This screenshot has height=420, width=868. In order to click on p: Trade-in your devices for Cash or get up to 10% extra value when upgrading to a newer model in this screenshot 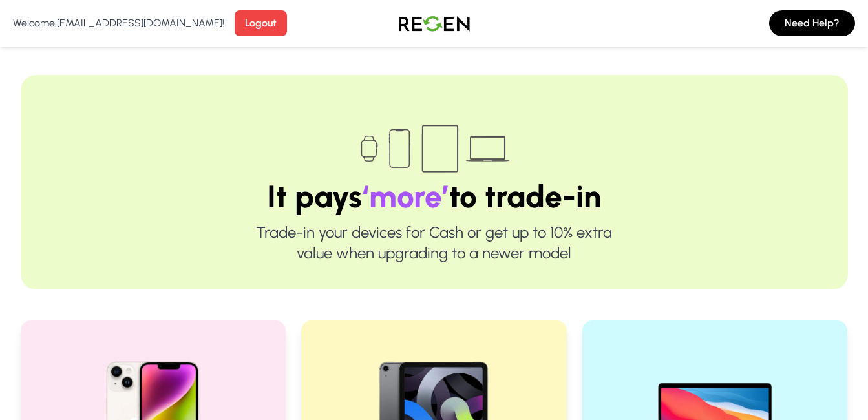, I will do `click(434, 243)`.